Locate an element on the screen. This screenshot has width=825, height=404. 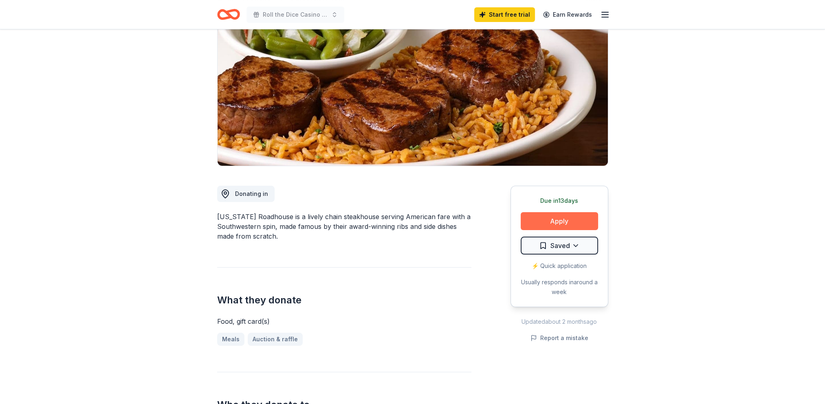
span: Roll the Dice Casino Night is located at coordinates (295, 15).